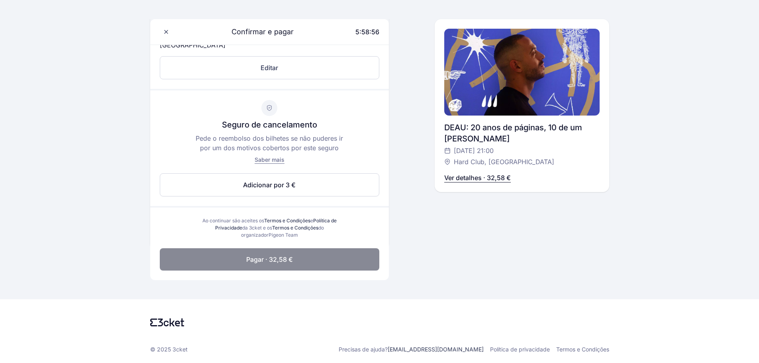 The width and height of the screenshot is (759, 363). Describe the element at coordinates (269, 125) in the screenshot. I see `p: Seguro de cancelamento` at that location.